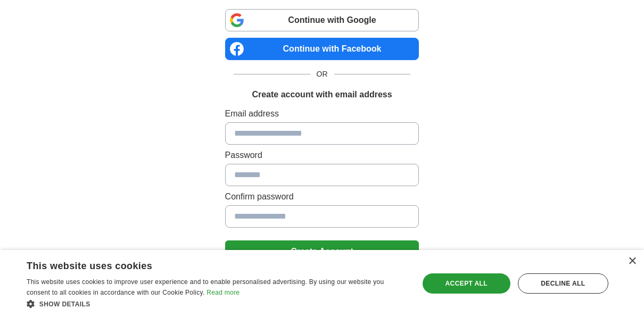 This screenshot has width=644, height=317. What do you see at coordinates (322, 20) in the screenshot?
I see `a: Continue with Google` at bounding box center [322, 20].